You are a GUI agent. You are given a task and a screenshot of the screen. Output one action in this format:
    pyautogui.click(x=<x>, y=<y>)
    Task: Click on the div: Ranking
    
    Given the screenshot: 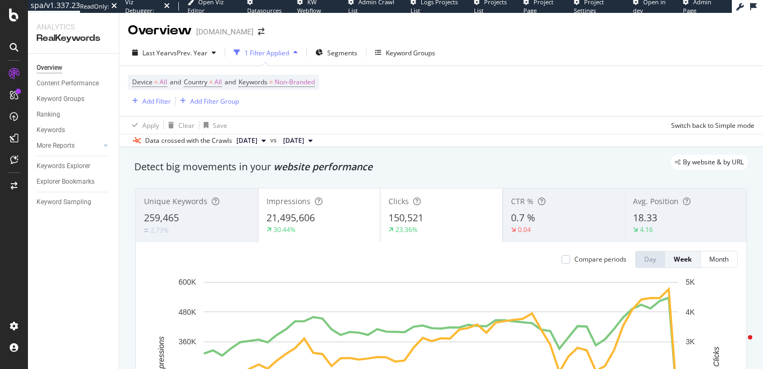 What is the action you would take?
    pyautogui.click(x=48, y=114)
    